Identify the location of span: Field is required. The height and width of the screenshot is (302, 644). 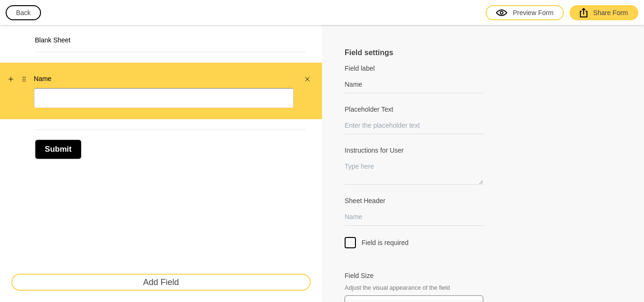
(385, 243).